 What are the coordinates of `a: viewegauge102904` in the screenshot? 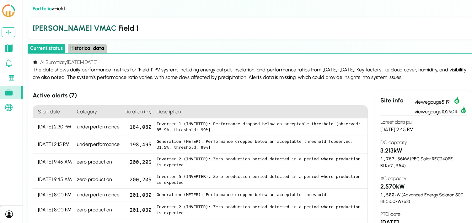 It's located at (441, 111).